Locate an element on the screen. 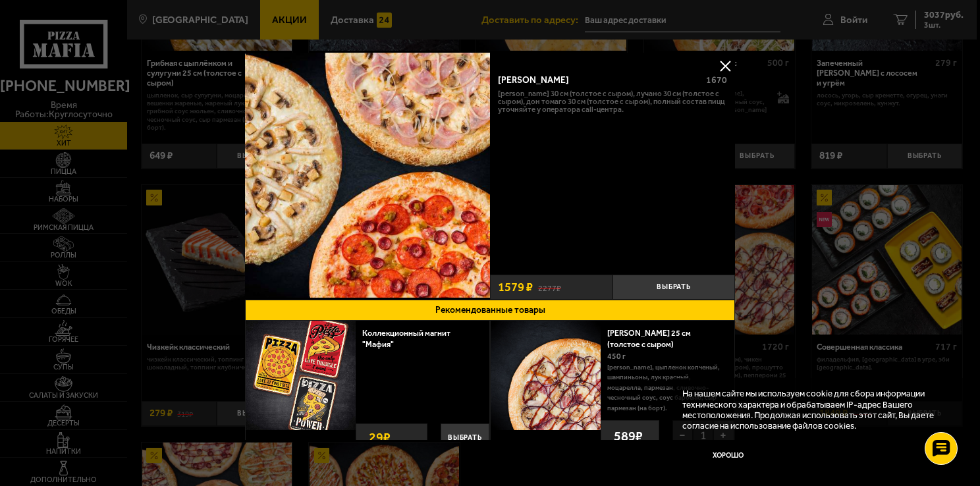 The image size is (980, 486). img: Хет Трик is located at coordinates (367, 175).